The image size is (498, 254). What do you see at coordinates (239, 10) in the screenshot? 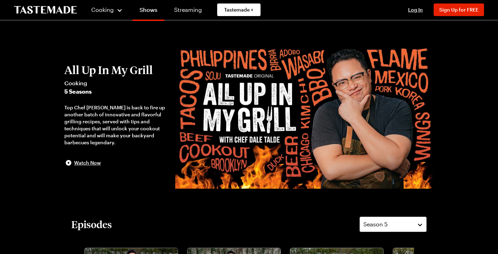
I see `a: Tastemade +` at bounding box center [239, 10].